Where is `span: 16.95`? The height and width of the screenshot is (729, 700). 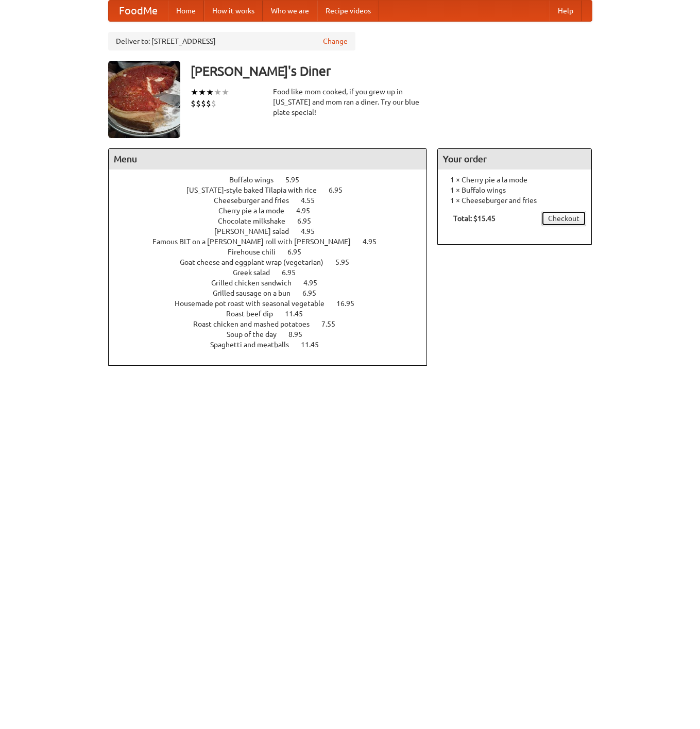
span: 16.95 is located at coordinates (350, 304).